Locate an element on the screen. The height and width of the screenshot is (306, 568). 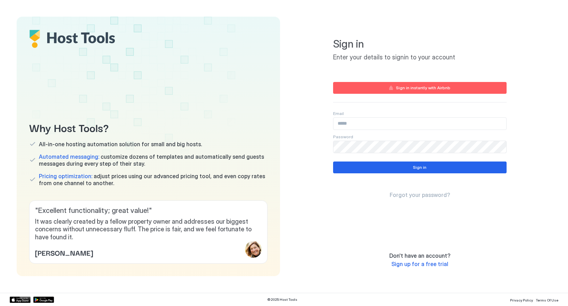
span: customize dozens of templates and automatically send guests messages during every step of their s... is located at coordinates (153, 160).